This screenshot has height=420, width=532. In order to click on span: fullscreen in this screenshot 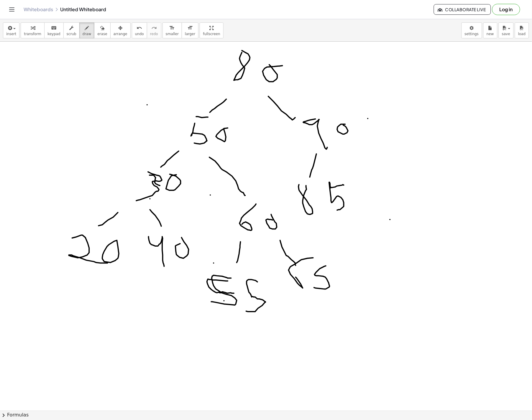, I will do `click(212, 34)`.